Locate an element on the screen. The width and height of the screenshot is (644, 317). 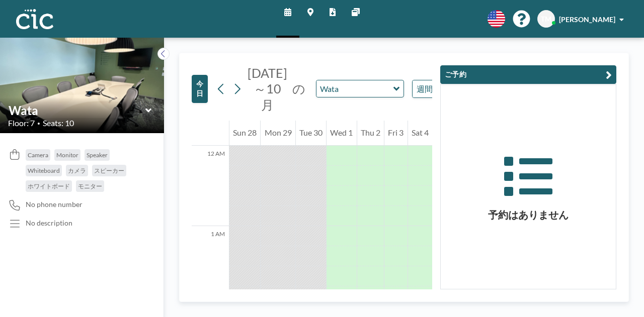
font: の is located at coordinates (299, 88).